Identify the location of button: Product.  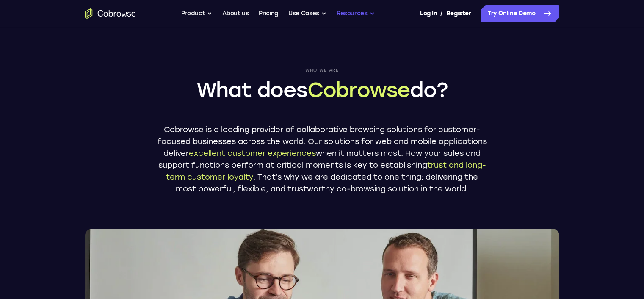
(197, 14).